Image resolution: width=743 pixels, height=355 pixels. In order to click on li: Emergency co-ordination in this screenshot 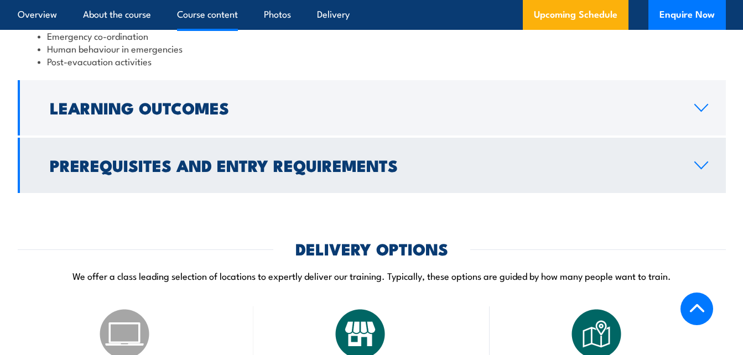, I will do `click(372, 35)`.